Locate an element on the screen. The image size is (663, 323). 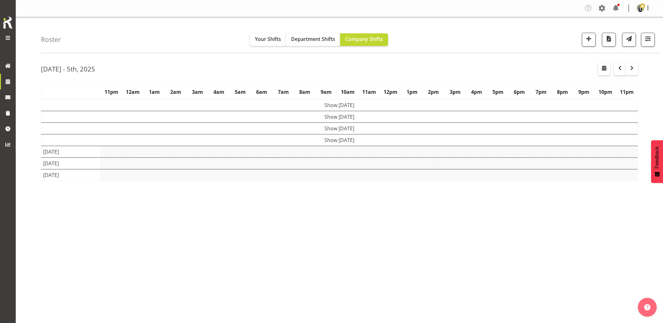
th: 7am is located at coordinates (283, 92).